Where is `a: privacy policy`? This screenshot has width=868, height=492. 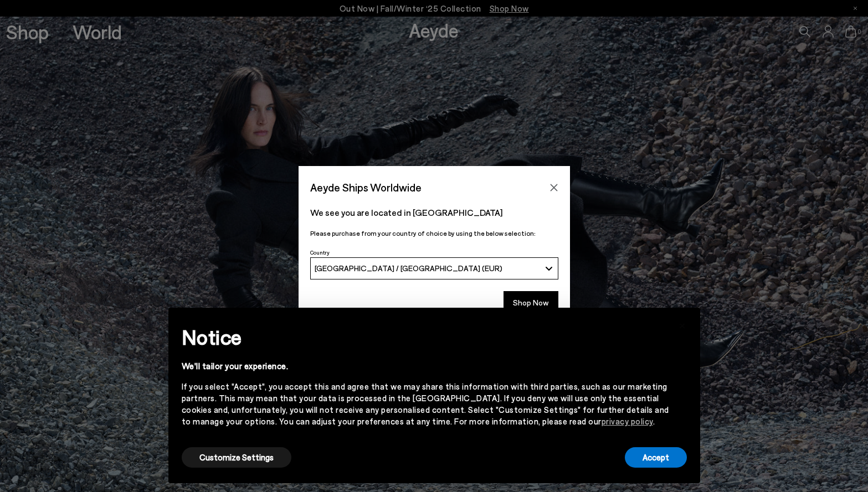 a: privacy policy is located at coordinates (627, 421).